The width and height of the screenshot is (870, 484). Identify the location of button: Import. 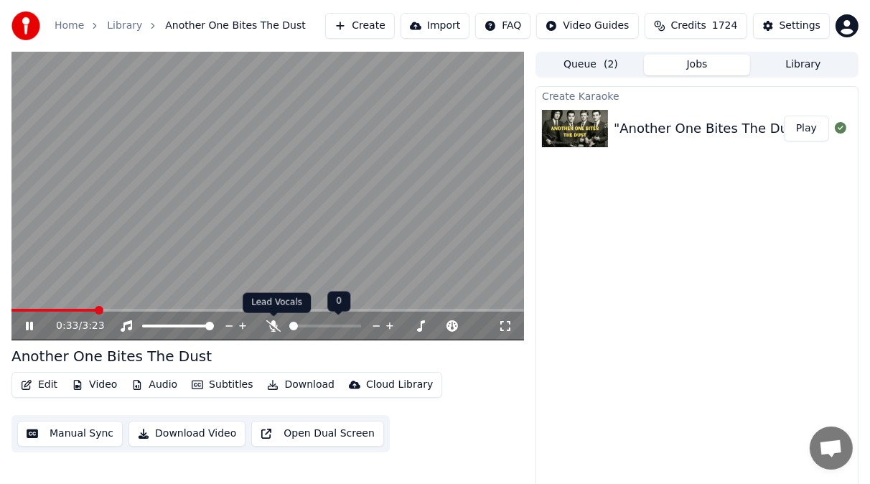
(435, 26).